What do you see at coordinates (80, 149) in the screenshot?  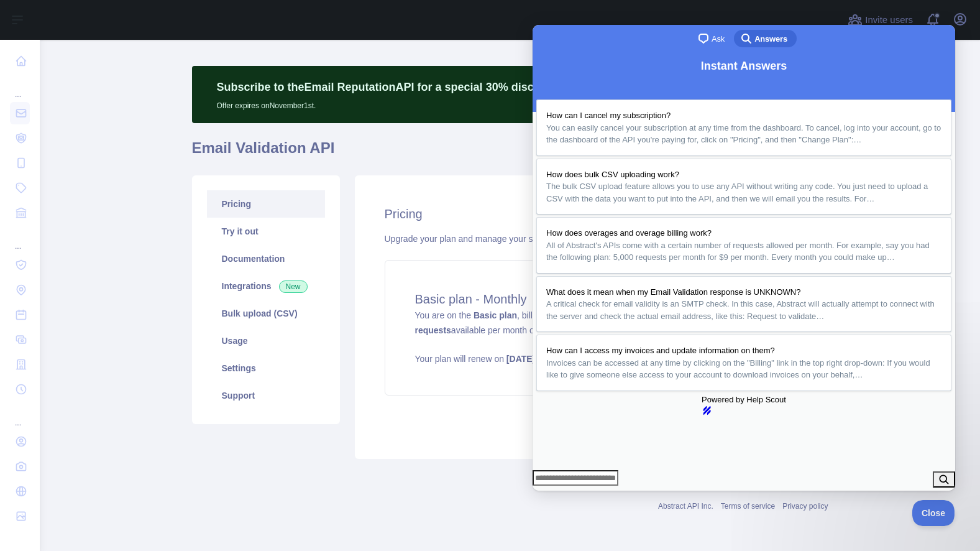 I see `span: How does bulk CSV uploading work?` at bounding box center [80, 149].